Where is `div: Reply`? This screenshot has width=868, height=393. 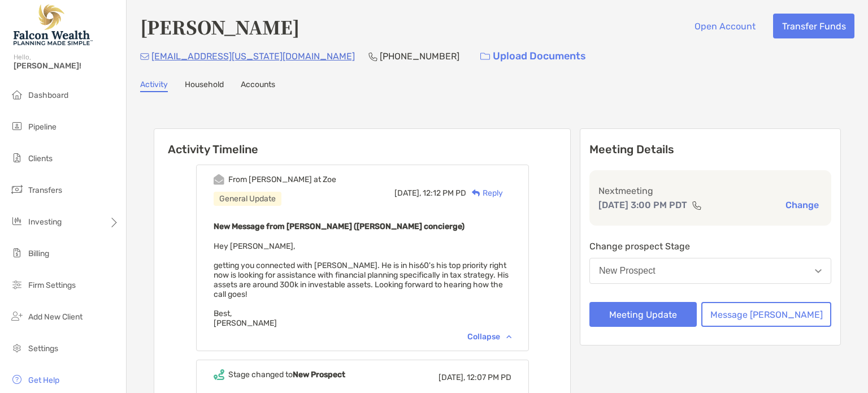 div: Reply is located at coordinates (484, 193).